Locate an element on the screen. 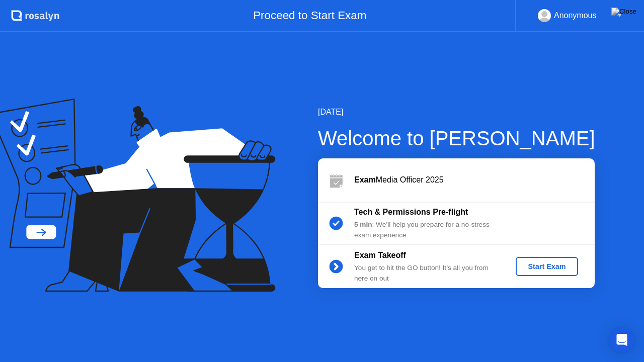 The image size is (644, 362). div: Open Intercom Messenger is located at coordinates (622, 340).